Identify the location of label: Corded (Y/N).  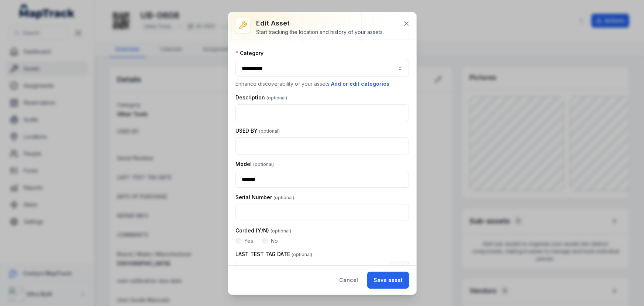
(263, 231).